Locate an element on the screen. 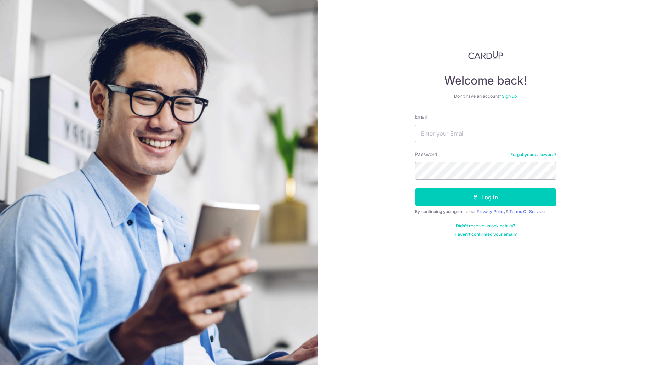 The image size is (653, 365). input: Enter your Email is located at coordinates (486, 133).